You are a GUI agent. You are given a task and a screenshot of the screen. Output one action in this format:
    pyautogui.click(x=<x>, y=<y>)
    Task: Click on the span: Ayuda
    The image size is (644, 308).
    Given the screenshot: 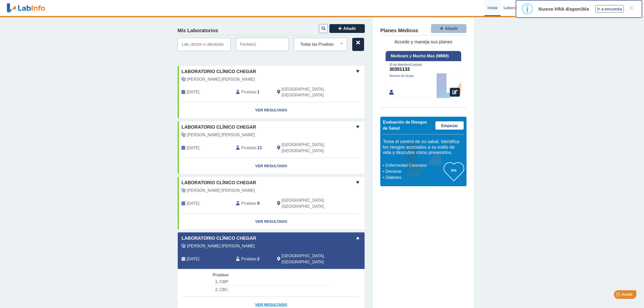 What is the action you would take?
    pyautogui.click(x=28, y=6)
    